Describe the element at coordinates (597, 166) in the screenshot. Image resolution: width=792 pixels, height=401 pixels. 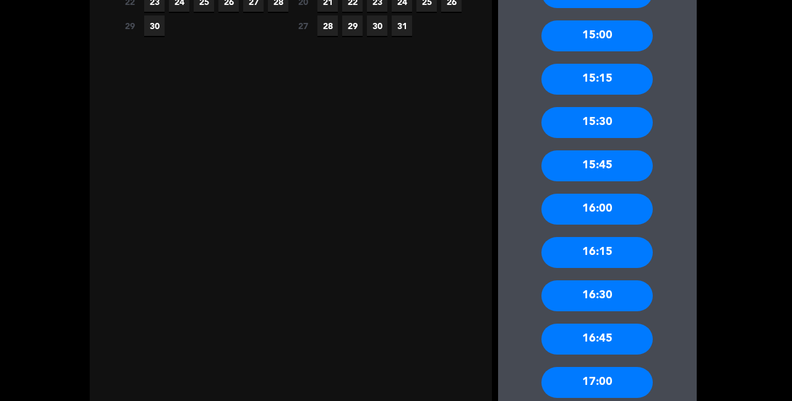
I see `div: 15:45` at that location.